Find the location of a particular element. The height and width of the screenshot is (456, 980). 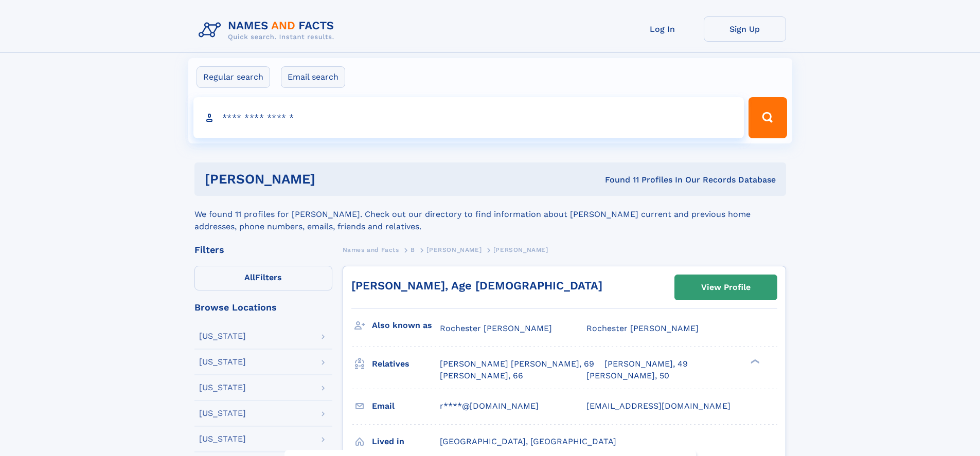

img: Logo Names and Facts is located at coordinates (269, 30).